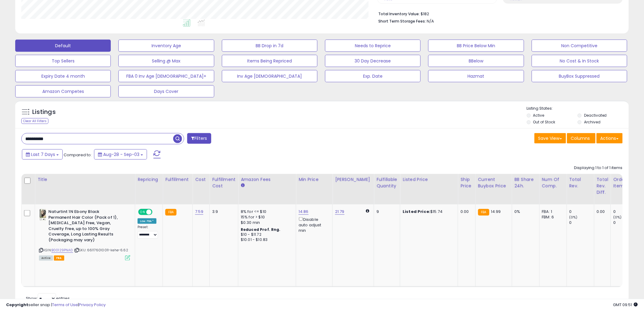  I want to click on span: Columns, so click(581, 139).